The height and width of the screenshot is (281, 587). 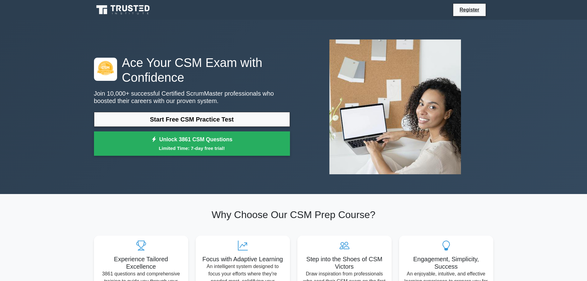 What do you see at coordinates (141, 262) in the screenshot?
I see `h5: Experience Tailored Excellence` at bounding box center [141, 262].